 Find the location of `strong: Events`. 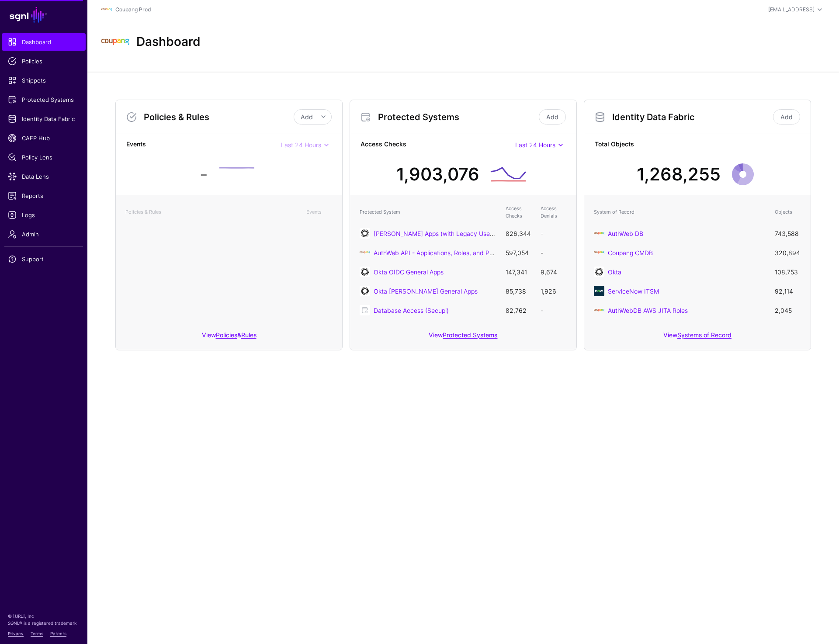

strong: Events is located at coordinates (204, 145).